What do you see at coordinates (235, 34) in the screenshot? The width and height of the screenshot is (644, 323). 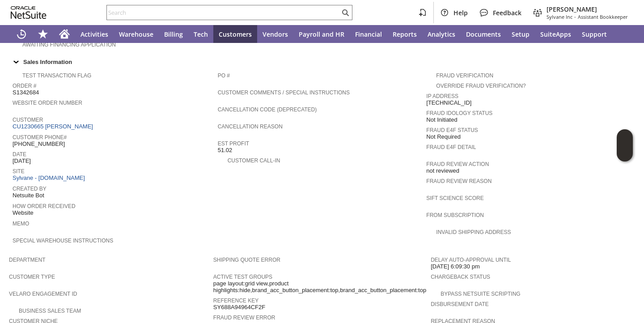 I see `a: Customers` at bounding box center [235, 34].